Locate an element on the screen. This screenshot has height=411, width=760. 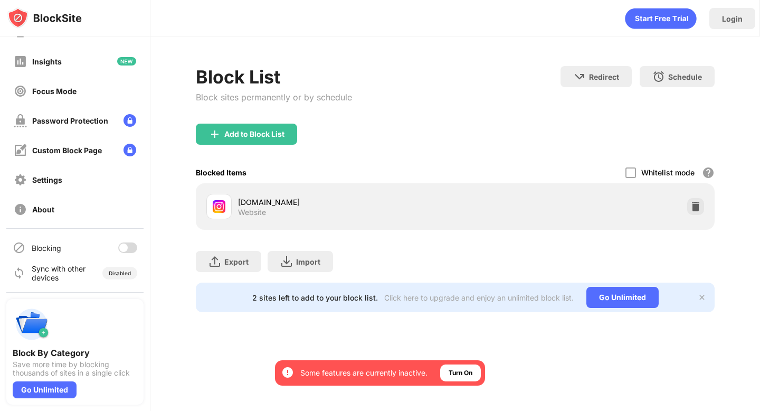
div: Password Protection is located at coordinates (70, 120).